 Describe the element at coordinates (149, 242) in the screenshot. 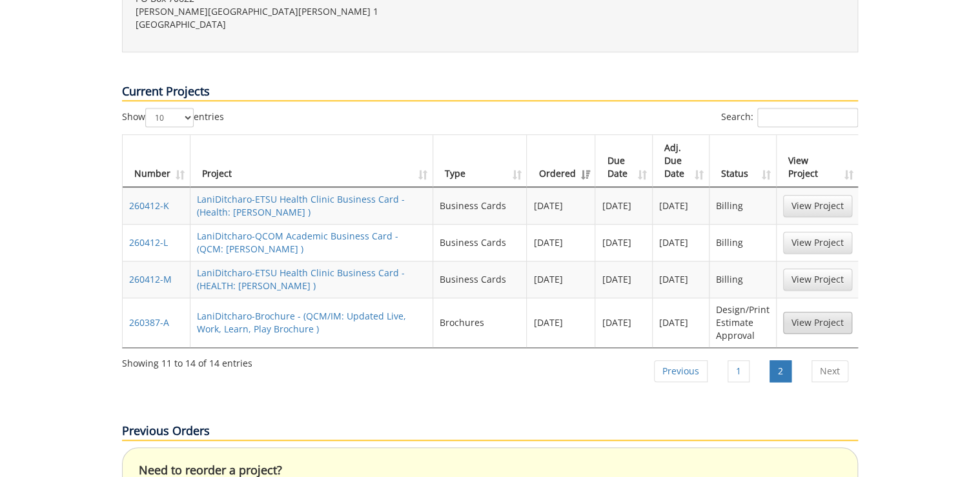

I see `a: 260412-L` at that location.